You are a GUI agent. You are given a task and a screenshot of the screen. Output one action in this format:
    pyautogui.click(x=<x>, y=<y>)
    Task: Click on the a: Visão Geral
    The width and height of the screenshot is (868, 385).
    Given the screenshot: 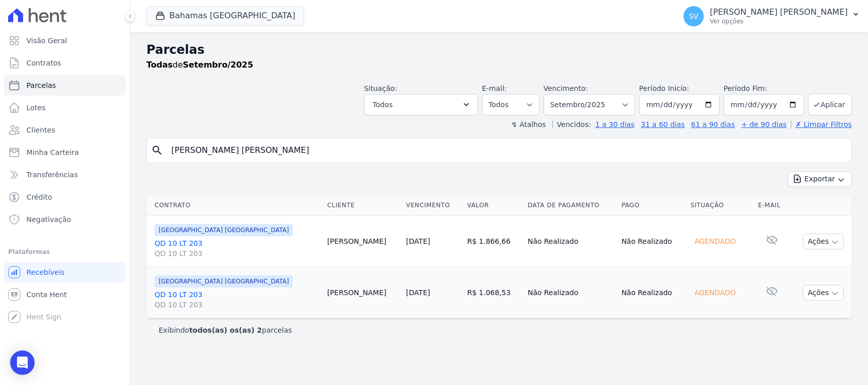 What is the action you would take?
    pyautogui.click(x=64, y=41)
    